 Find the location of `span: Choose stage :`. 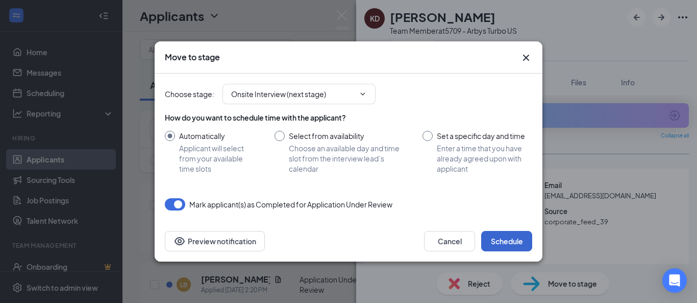

span: Choose stage : is located at coordinates (189, 94).